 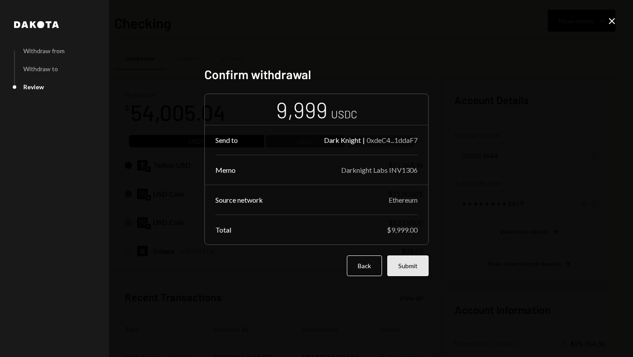 What do you see at coordinates (343, 140) in the screenshot?
I see `div: Dark Knight` at bounding box center [343, 140].